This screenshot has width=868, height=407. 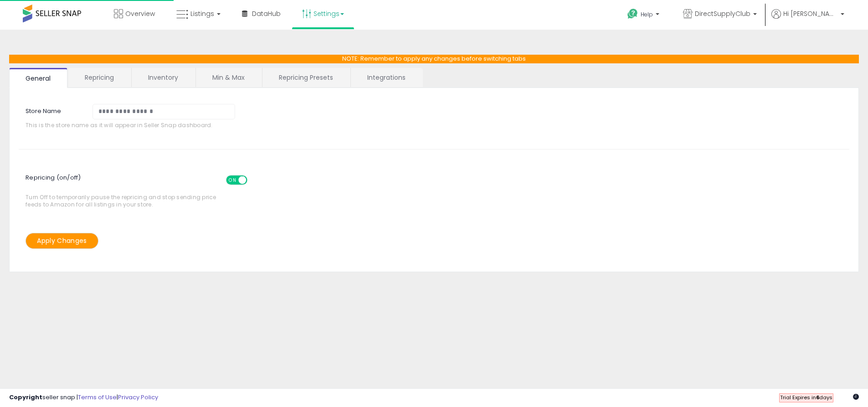 I want to click on a: General, so click(x=39, y=78).